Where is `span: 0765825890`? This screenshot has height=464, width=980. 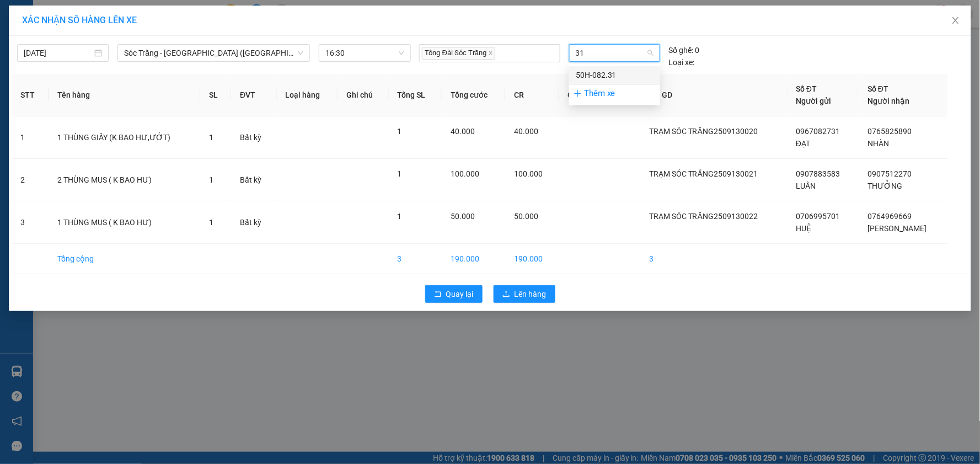
span: 0765825890 is located at coordinates (890, 131).